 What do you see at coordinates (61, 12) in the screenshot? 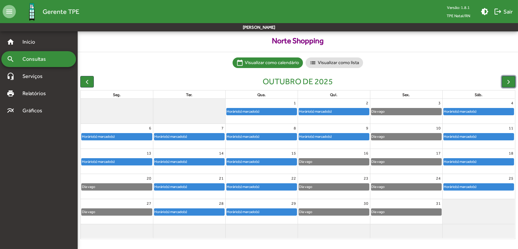
I see `span: Gerente TPE` at bounding box center [61, 12].